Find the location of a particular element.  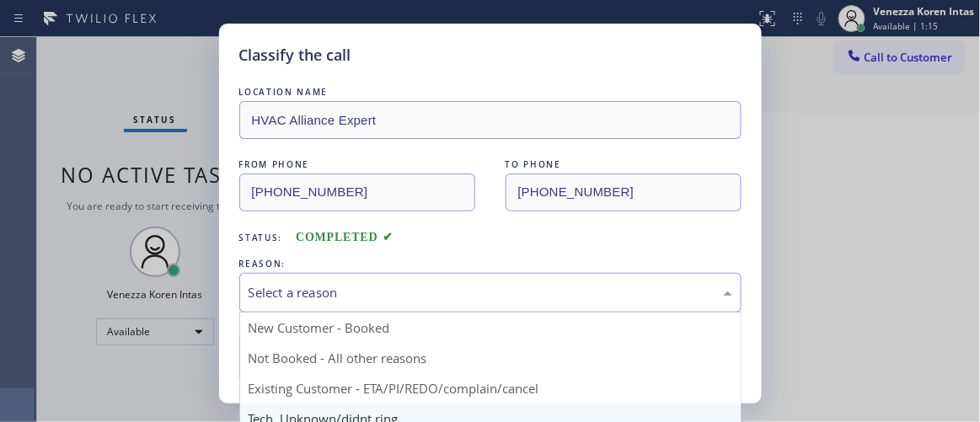

div: FROM PHONE is located at coordinates (357, 164).